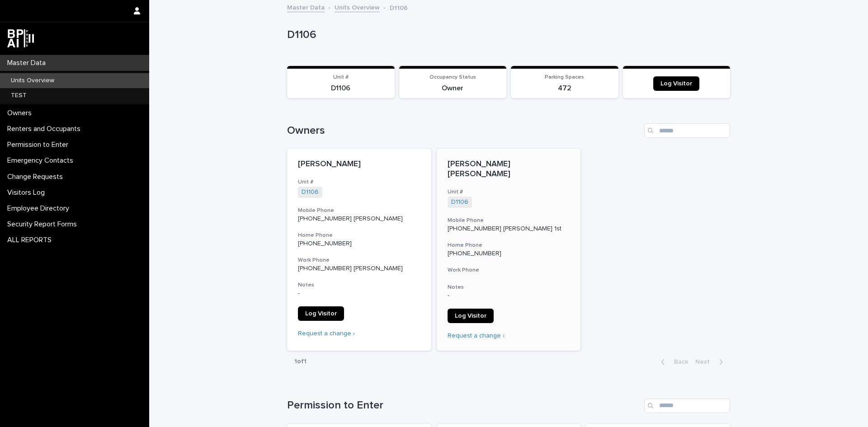  I want to click on span: Unit #, so click(341, 77).